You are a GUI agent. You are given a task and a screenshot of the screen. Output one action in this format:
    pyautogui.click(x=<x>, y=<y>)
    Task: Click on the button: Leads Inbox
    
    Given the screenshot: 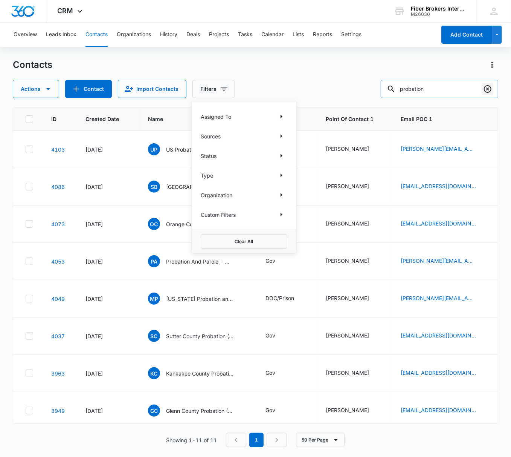 What is the action you would take?
    pyautogui.click(x=61, y=35)
    